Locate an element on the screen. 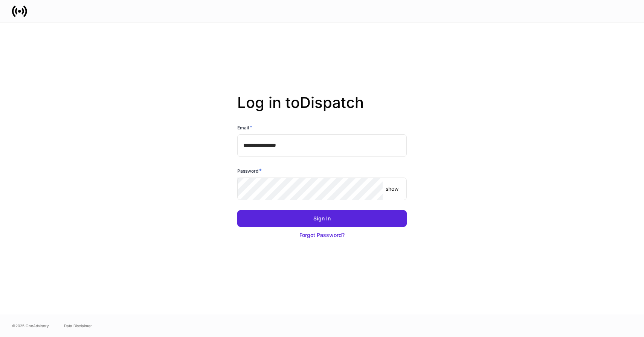  button: Forgot Password? is located at coordinates (322, 235).